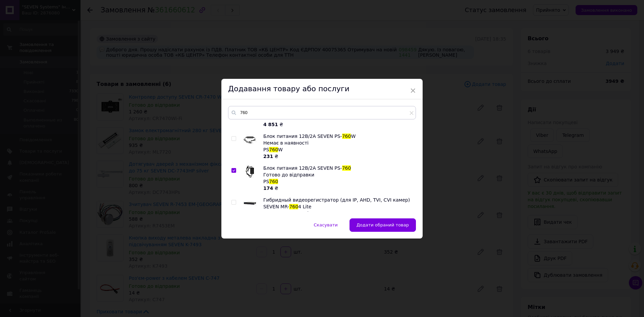 This screenshot has width=644, height=317. I want to click on div: Готово до відправки, so click(338, 175).